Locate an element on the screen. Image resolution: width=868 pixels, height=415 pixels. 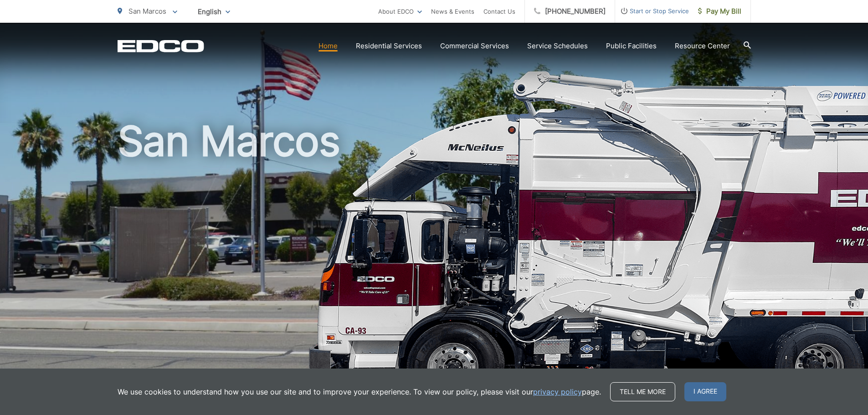
a: Resource Center is located at coordinates (702, 46).